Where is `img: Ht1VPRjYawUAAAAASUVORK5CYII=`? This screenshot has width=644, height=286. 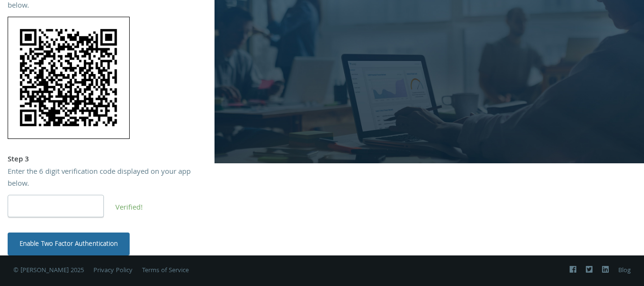
img: Ht1VPRjYawUAAAAASUVORK5CYII= is located at coordinates (69, 78).